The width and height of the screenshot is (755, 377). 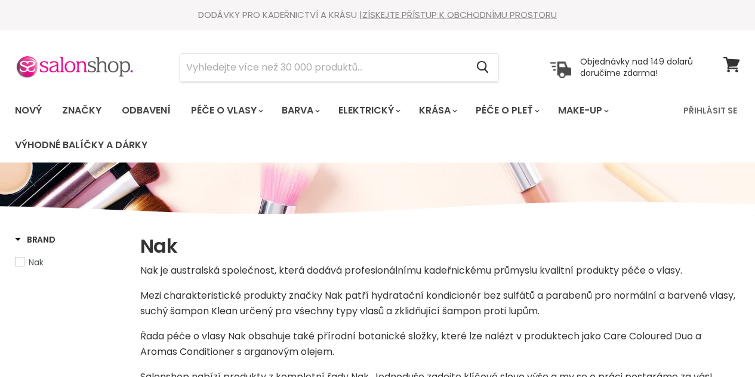 What do you see at coordinates (438, 303) in the screenshot?
I see `font: Mezi charakteristické produkty značky Nak patří hydratační kondicionér bez sulfátů a parabenů pro...` at bounding box center [438, 303].